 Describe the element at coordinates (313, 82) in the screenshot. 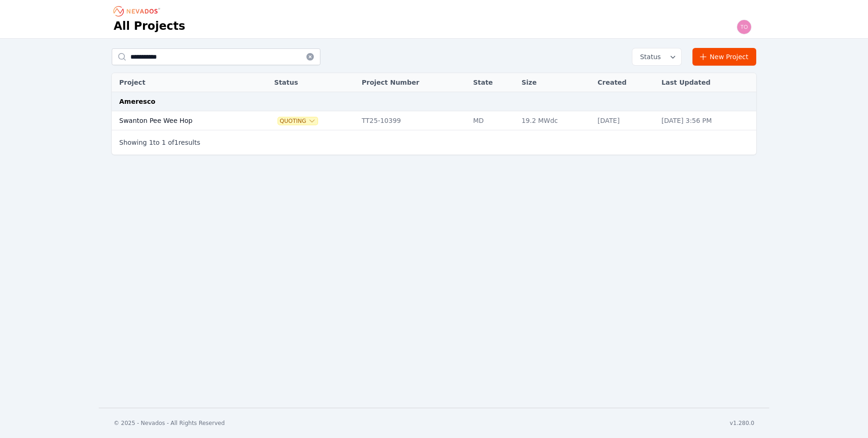

I see `th: Status` at that location.